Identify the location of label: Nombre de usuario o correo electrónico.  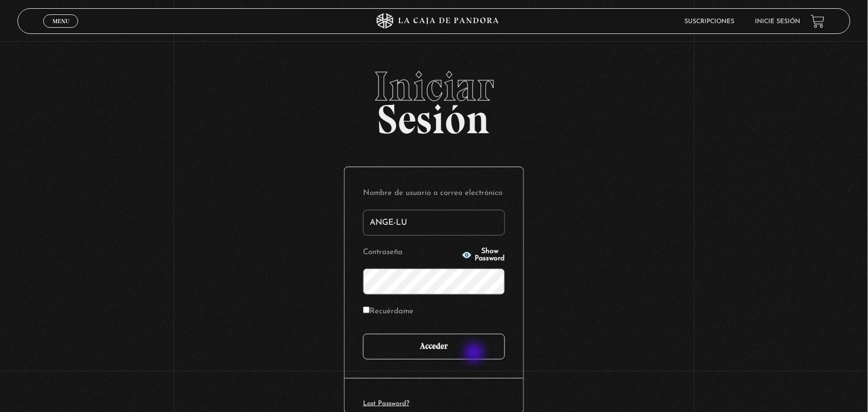
(434, 193).